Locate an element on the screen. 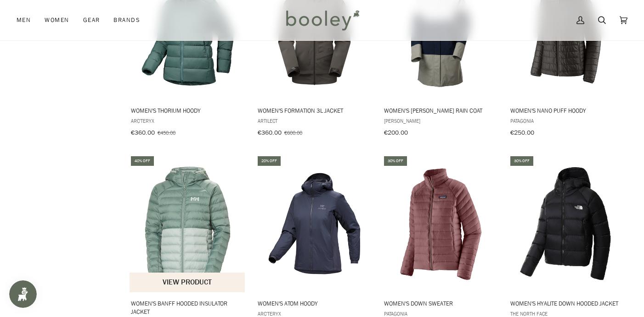 This screenshot has height=317, width=644. span: Women's Banff Hooded Insulator Jacket is located at coordinates (187, 308).